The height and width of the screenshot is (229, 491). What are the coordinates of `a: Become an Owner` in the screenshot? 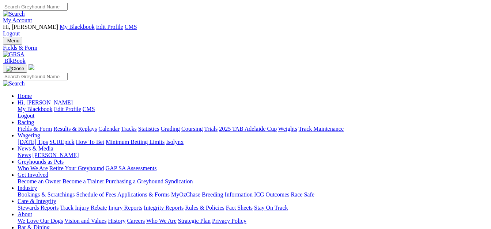 It's located at (39, 181).